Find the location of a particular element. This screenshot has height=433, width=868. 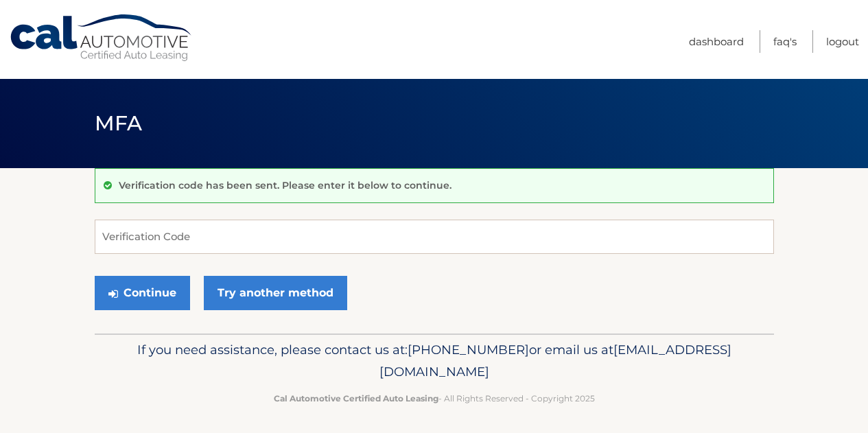

a: Logout is located at coordinates (842, 41).